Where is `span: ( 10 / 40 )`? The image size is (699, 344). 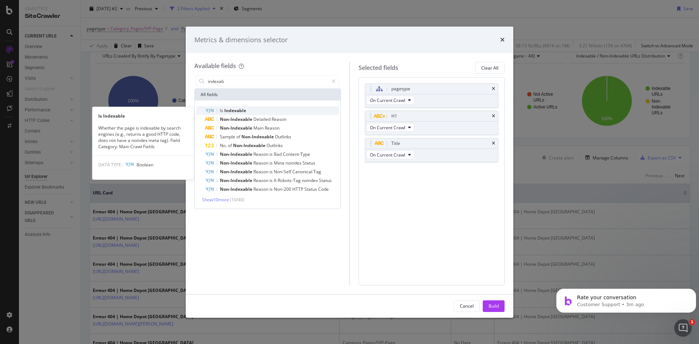 span: ( 10 / 40 ) is located at coordinates (237, 200).